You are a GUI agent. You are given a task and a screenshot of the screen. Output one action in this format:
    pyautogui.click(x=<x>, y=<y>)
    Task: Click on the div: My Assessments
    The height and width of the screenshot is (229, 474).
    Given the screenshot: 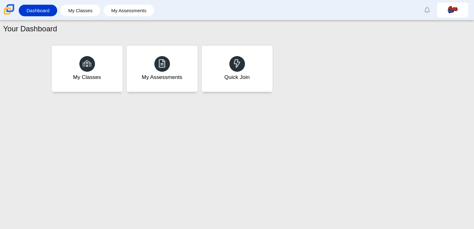 What is the action you would take?
    pyautogui.click(x=162, y=77)
    